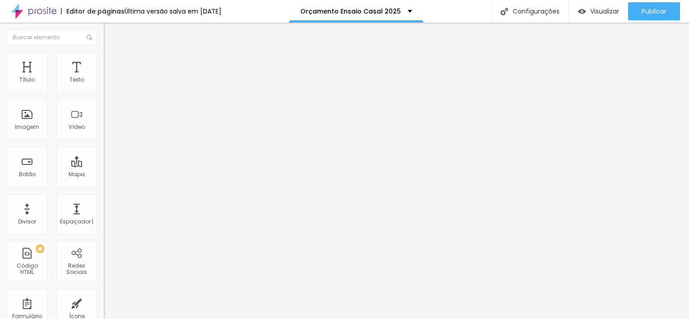 This screenshot has width=689, height=319. Describe the element at coordinates (654, 11) in the screenshot. I see `button: Publicar` at that location.